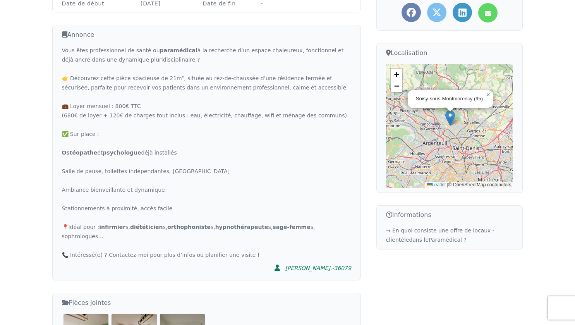 The image size is (575, 325). Describe the element at coordinates (462, 12) in the screenshot. I see `a: Partager l'annonce sur LinkedIn` at that location.